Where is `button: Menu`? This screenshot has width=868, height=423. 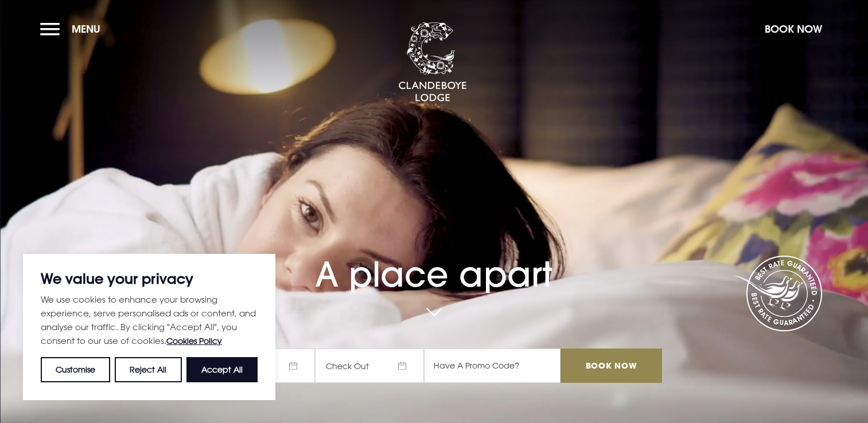
button: Menu is located at coordinates (72, 28).